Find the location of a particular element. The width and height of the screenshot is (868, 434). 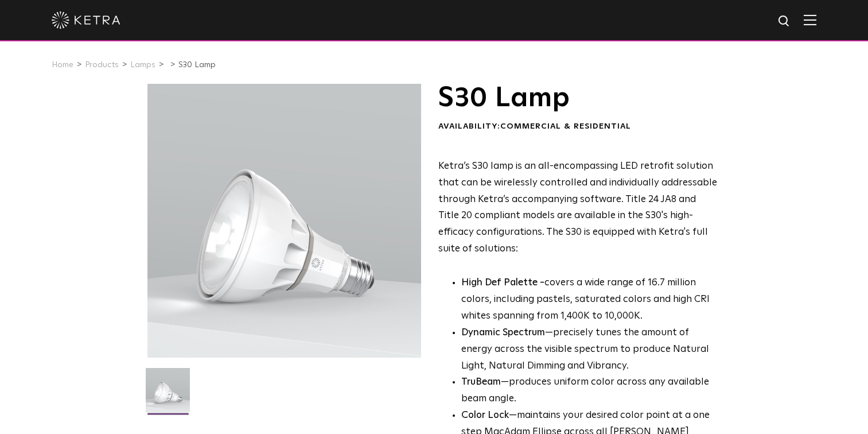

img: Hamburger%20Nav.svg is located at coordinates (811, 19).